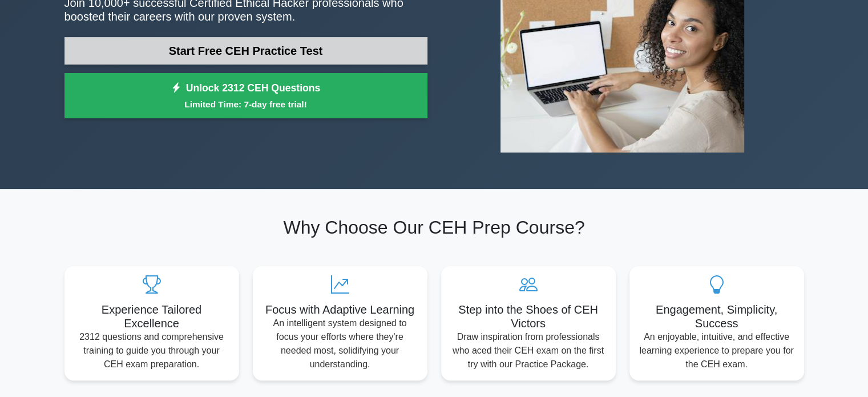 The height and width of the screenshot is (397, 868). What do you see at coordinates (717, 350) in the screenshot?
I see `p: An enjoyable, intuitive, and effective learning experience to prepare you for the CEH exam.` at bounding box center [717, 350].